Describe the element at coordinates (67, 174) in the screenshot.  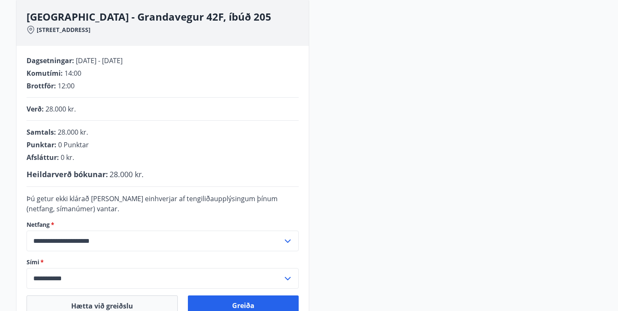
I see `span: Heildarverð bókunar :` at that location.